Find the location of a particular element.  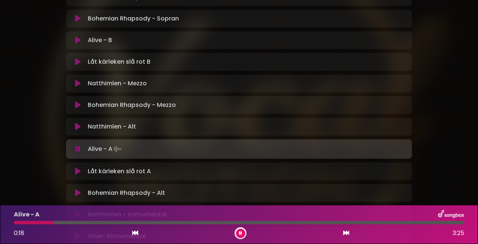

img: songbox-logo-white.png is located at coordinates (451, 215).